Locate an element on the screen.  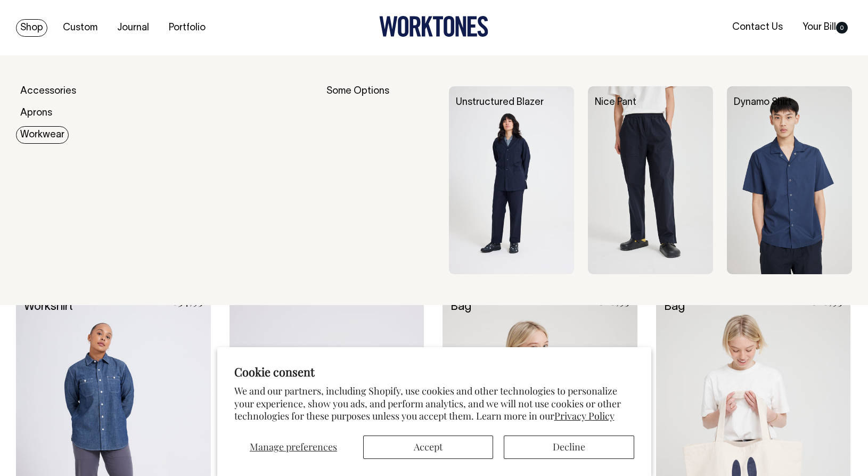
img: Nice Pant is located at coordinates (650, 180).